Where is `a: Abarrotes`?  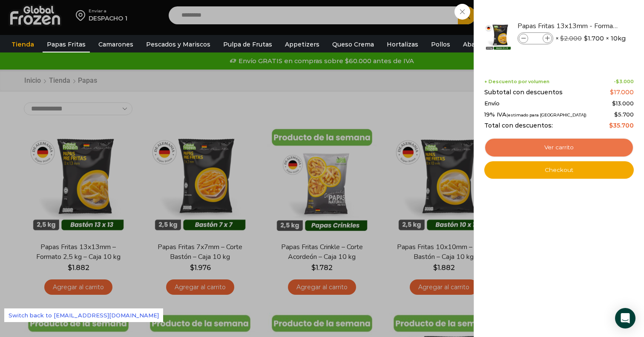 a: Abarrotes is located at coordinates (479, 45).